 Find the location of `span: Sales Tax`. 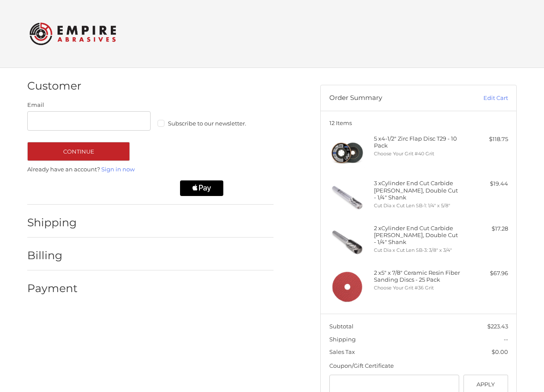

span: Sales Tax is located at coordinates (342, 352).